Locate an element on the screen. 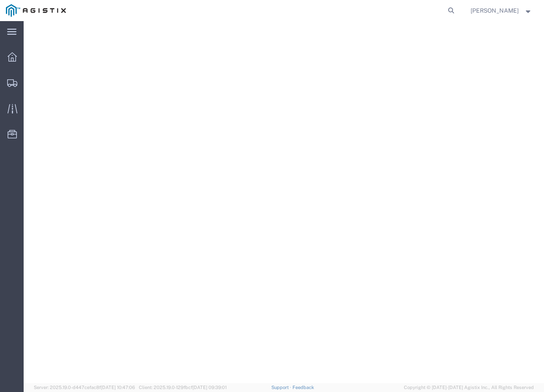 The width and height of the screenshot is (544, 392). a: Support is located at coordinates (282, 387).